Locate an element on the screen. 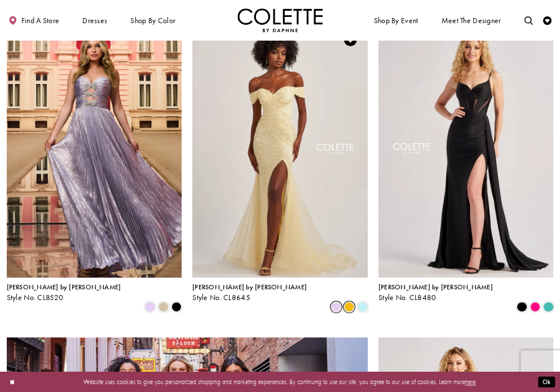  span: Meet the designer is located at coordinates (471, 21).